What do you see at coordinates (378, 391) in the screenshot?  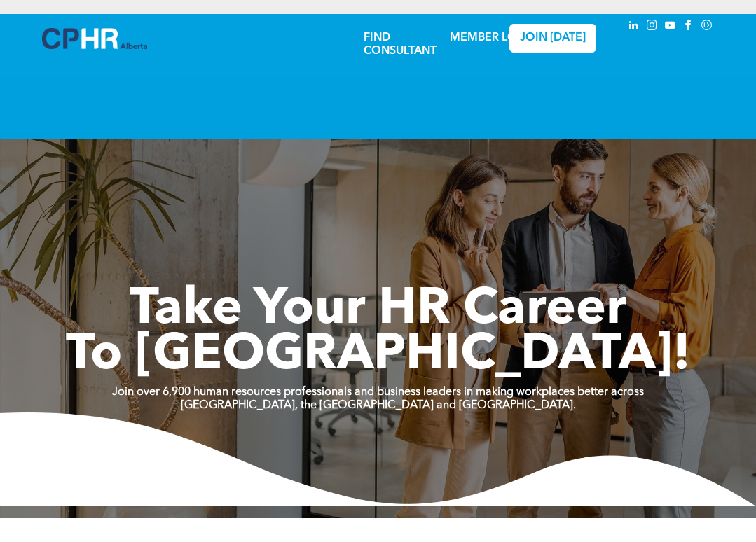 I see `strong: Join over 6,900 human resources professionals and business leaders in making workplaces better ac...` at bounding box center [378, 391].